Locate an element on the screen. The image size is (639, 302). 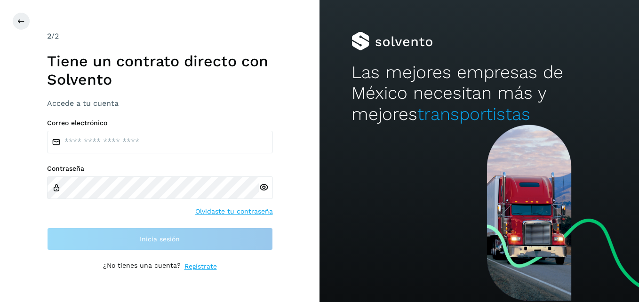
span: 2 is located at coordinates (49, 36).